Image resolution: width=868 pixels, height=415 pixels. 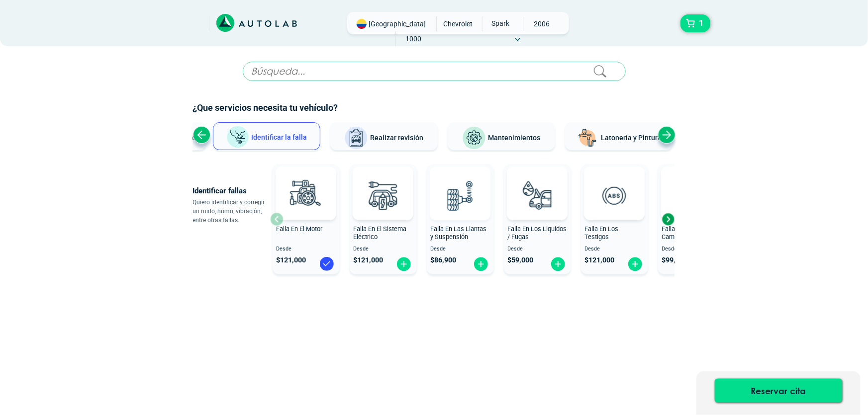 I want to click on span: Falla En El Motor, so click(x=299, y=229).